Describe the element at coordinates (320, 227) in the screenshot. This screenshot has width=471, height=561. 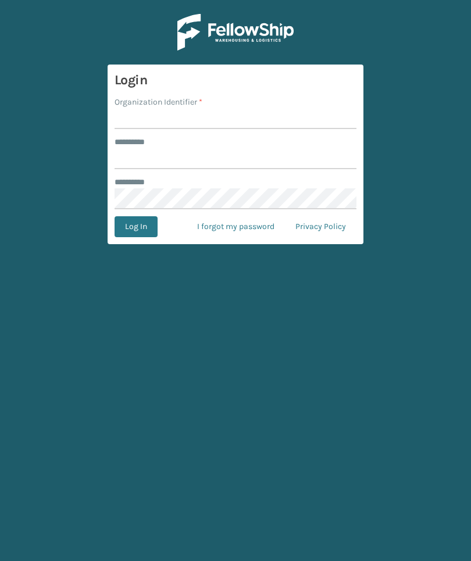
I see `a: Privacy Policy` at that location.